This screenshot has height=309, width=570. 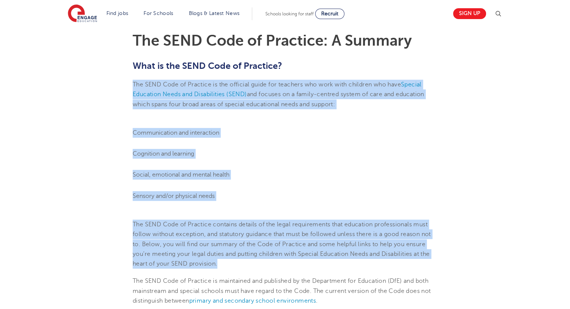 What do you see at coordinates (285, 133) in the screenshot?
I see `li: Communication and interaction` at bounding box center [285, 133].